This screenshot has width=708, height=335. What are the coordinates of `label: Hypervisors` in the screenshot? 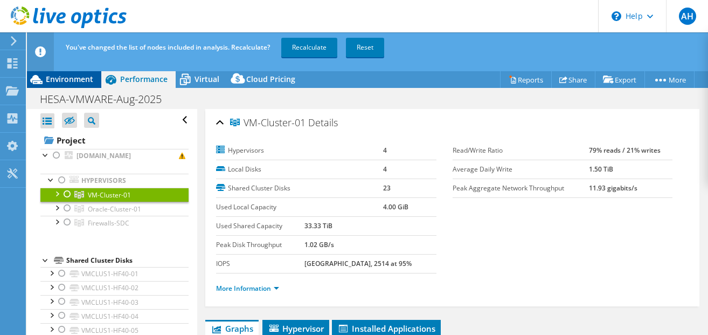 It's located at (300, 150).